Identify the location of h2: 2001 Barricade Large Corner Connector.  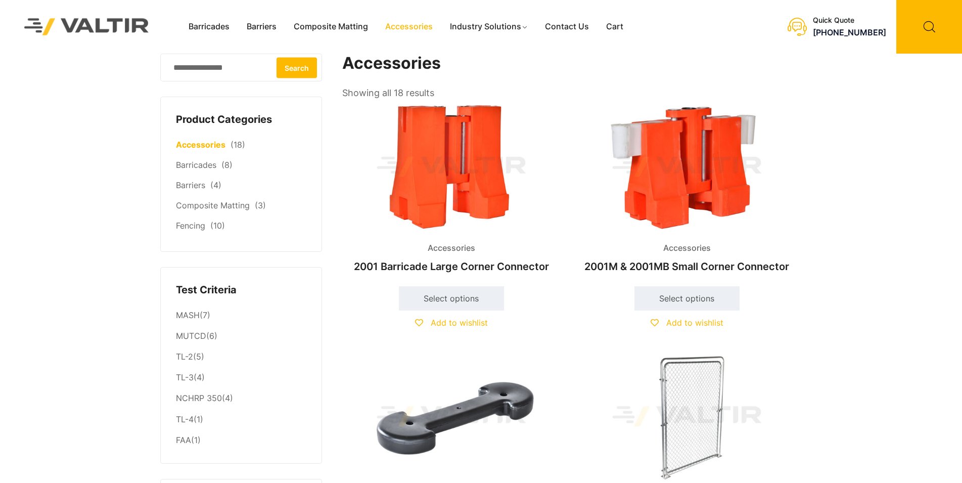
(452, 267).